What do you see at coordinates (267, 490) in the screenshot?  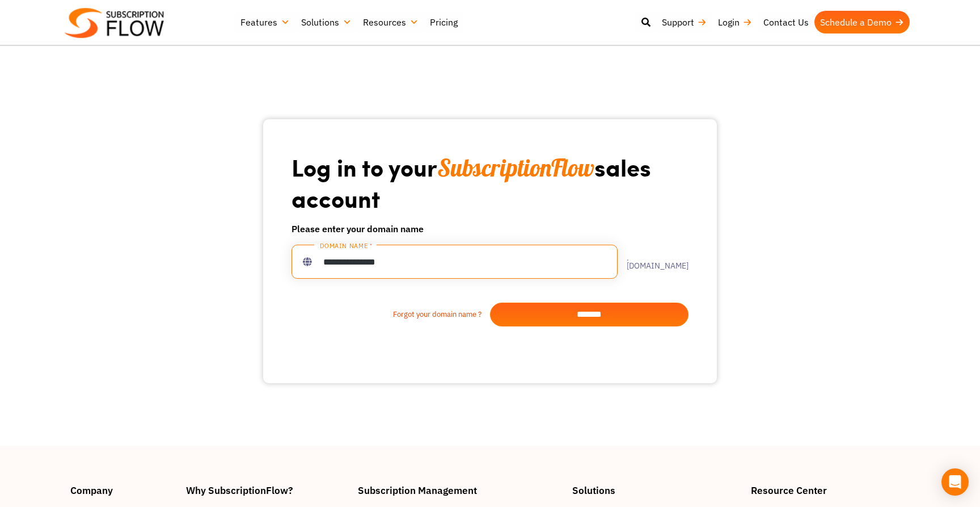 I see `h4: Why SubscriptionFlow?` at bounding box center [267, 490].